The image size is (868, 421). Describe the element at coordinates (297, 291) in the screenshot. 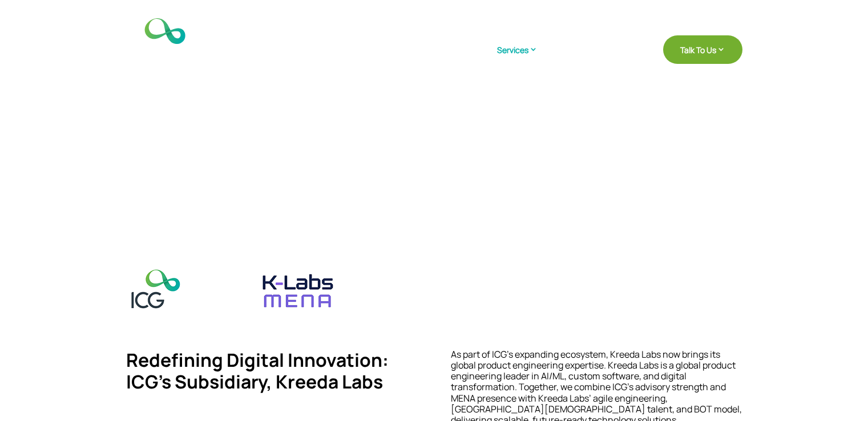

I see `img: KL_Mena_ScaleDown_Jpg 1` at that location.